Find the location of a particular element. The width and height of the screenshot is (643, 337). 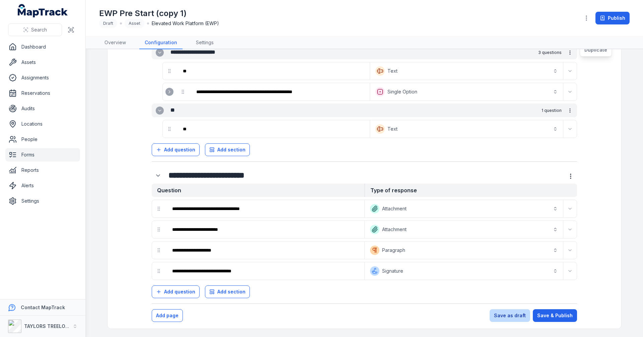

div: :r226:-form-item-label is located at coordinates (265, 230).